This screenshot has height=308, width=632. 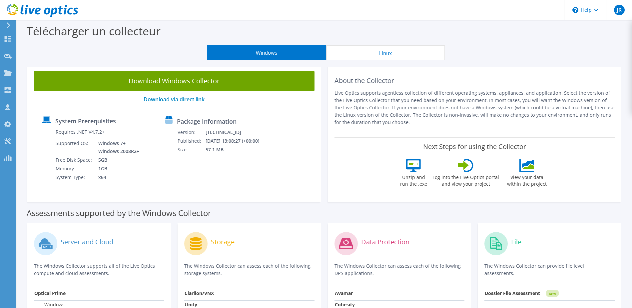 I want to click on a: Download Windows Collector, so click(x=174, y=81).